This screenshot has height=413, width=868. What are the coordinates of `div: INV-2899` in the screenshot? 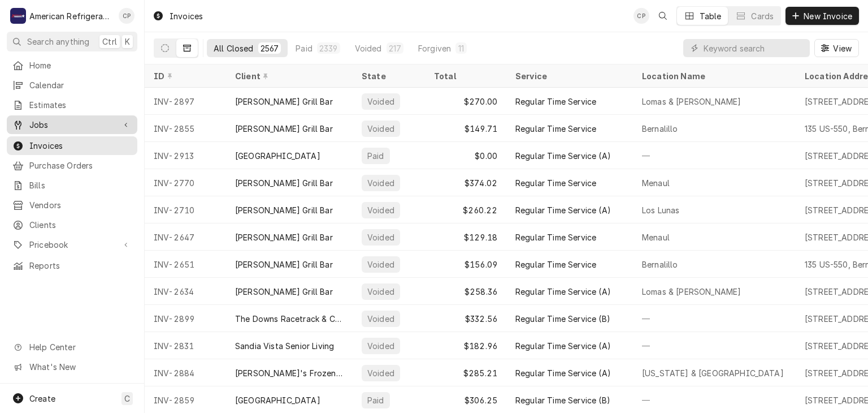 It's located at (185, 319).